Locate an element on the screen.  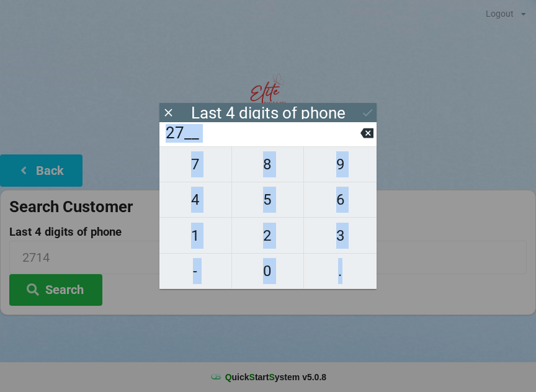
span: 2 is located at coordinates (268, 236).